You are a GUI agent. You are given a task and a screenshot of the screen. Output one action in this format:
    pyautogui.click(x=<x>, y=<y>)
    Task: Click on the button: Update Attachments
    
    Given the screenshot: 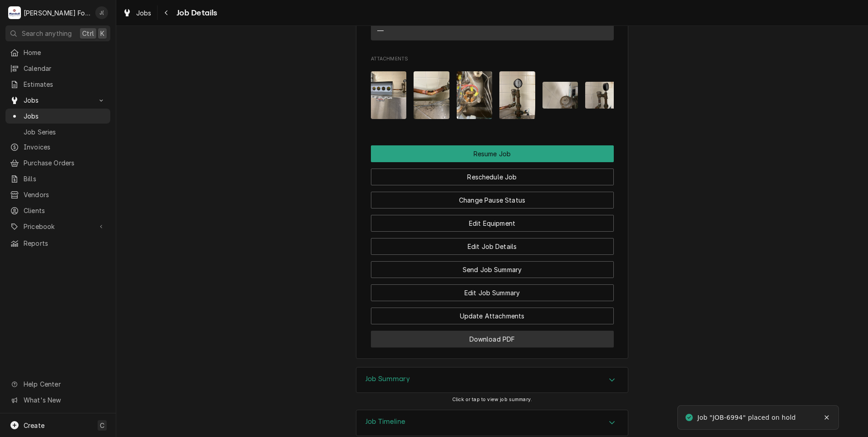 What is the action you would take?
    pyautogui.click(x=492, y=316)
    